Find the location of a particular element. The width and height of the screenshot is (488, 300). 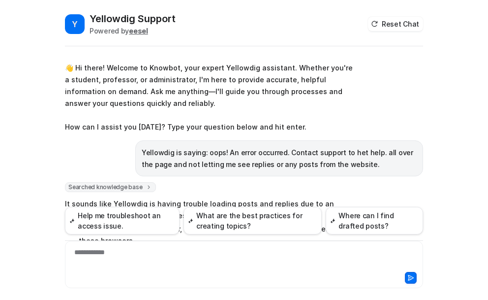

button: What are the best practices for creating topics? is located at coordinates (253, 221).